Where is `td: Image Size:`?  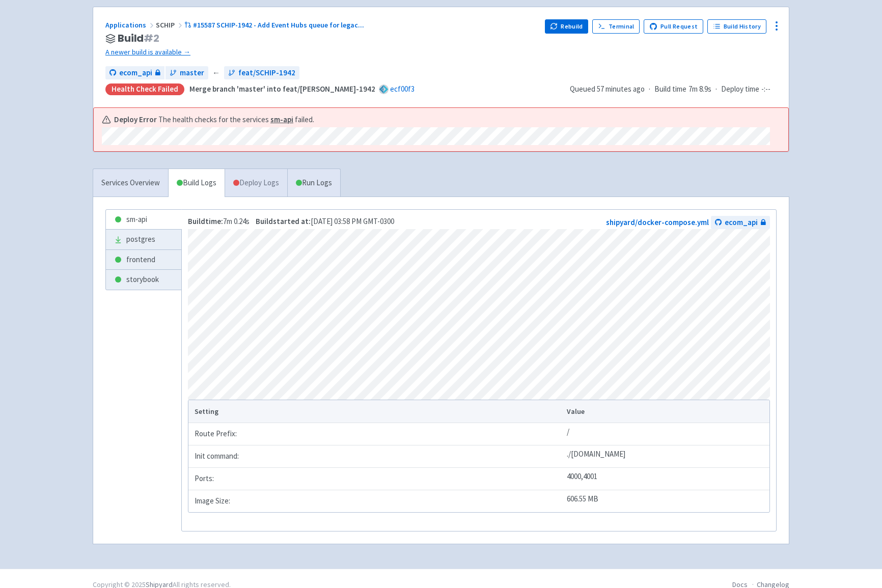
td: Image Size: is located at coordinates (376, 501).